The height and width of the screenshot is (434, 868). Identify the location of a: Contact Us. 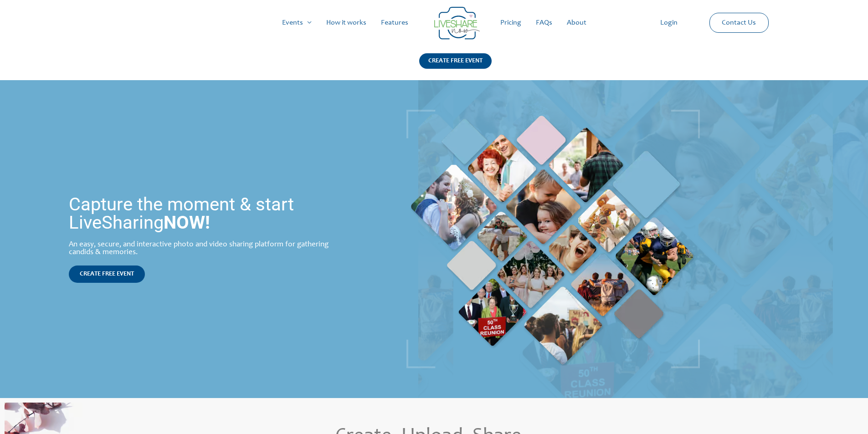
(738, 23).